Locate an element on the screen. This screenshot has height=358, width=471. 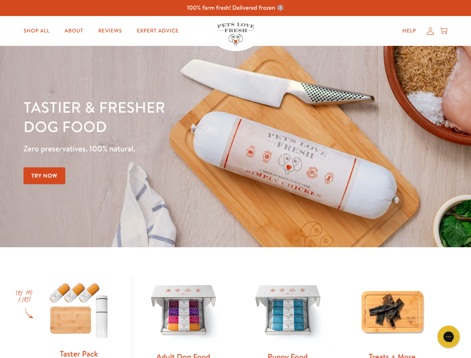
a: Reviews is located at coordinates (110, 31).